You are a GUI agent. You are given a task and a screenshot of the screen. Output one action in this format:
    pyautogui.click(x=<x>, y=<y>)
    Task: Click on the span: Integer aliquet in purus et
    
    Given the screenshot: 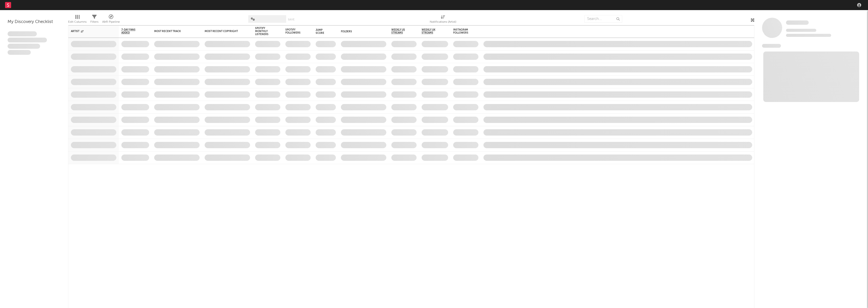 What is the action you would take?
    pyautogui.click(x=27, y=40)
    